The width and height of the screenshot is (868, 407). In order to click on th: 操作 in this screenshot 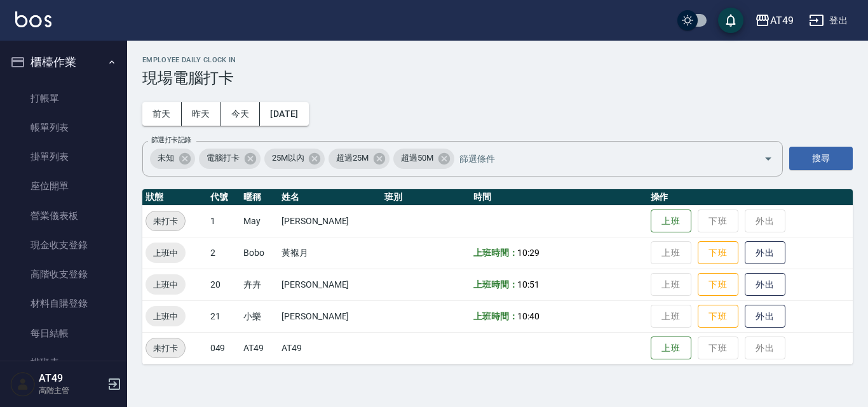, I will do `click(750, 197)`.